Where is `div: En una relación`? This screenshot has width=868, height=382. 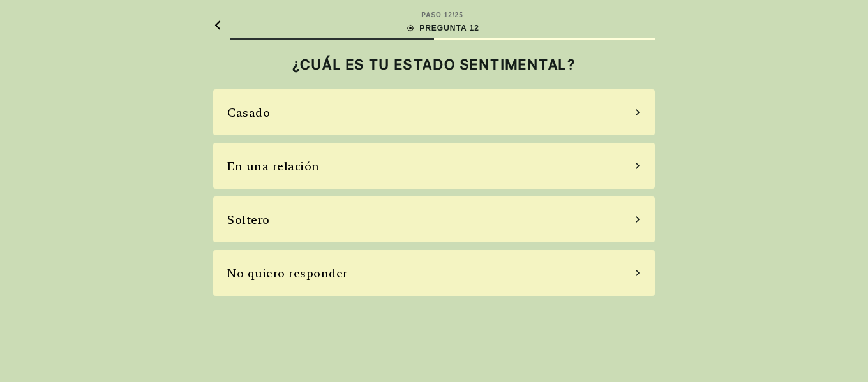 div: En una relación is located at coordinates (273, 166).